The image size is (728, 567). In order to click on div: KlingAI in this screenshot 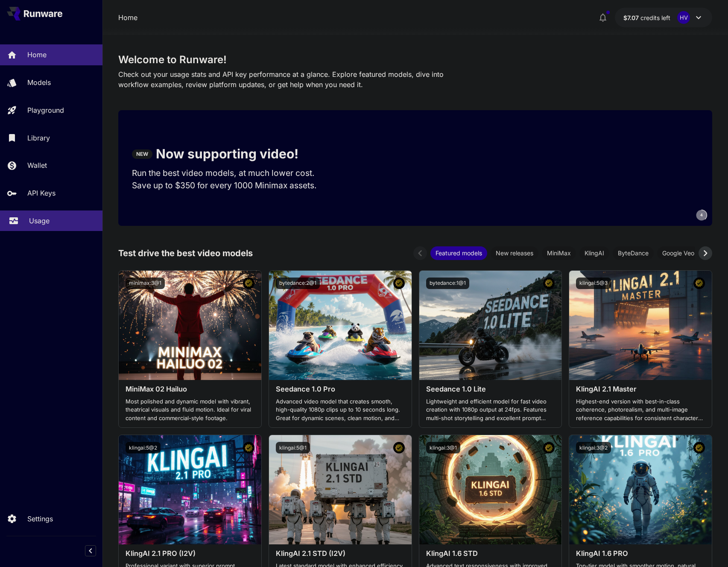, I will do `click(594, 254)`.